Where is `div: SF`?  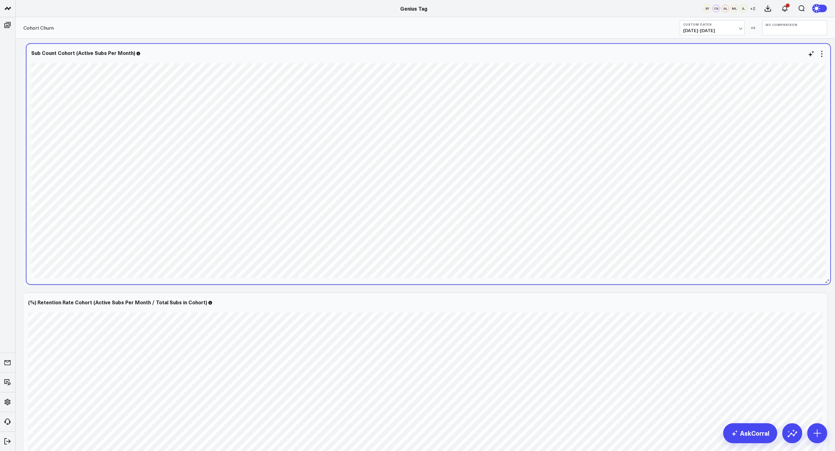
div: SF is located at coordinates (707, 8).